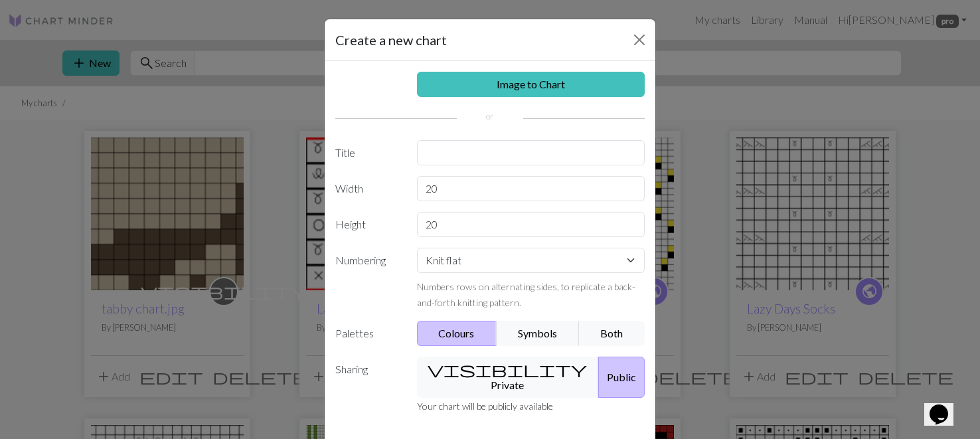  What do you see at coordinates (368, 333) in the screenshot?
I see `label: Palettes` at bounding box center [368, 333].